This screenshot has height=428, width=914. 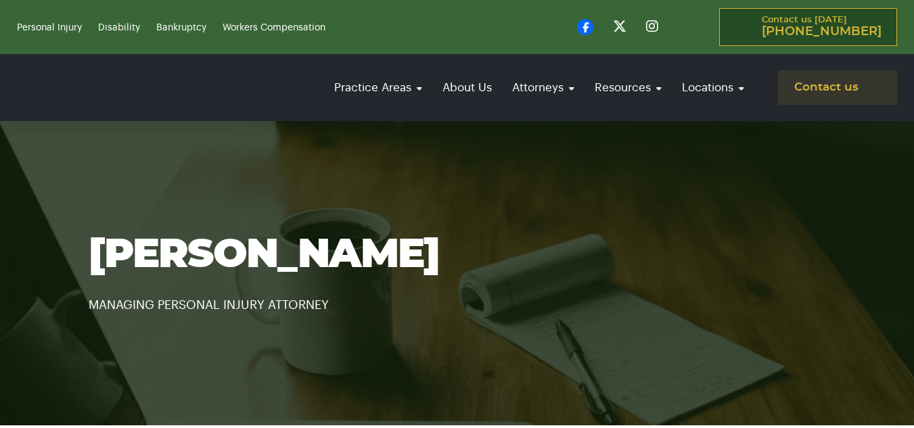 What do you see at coordinates (458, 297) in the screenshot?
I see `p: MANAGING PERSONAL INJURY ATTORNEY` at bounding box center [458, 297].